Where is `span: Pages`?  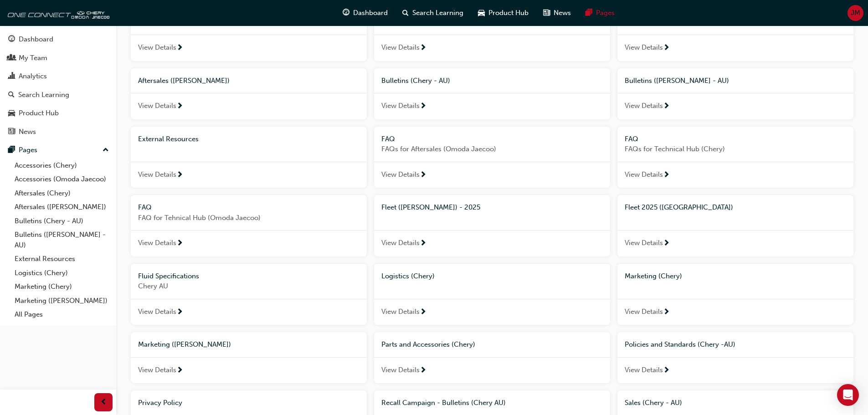 span: Pages is located at coordinates (605, 12).